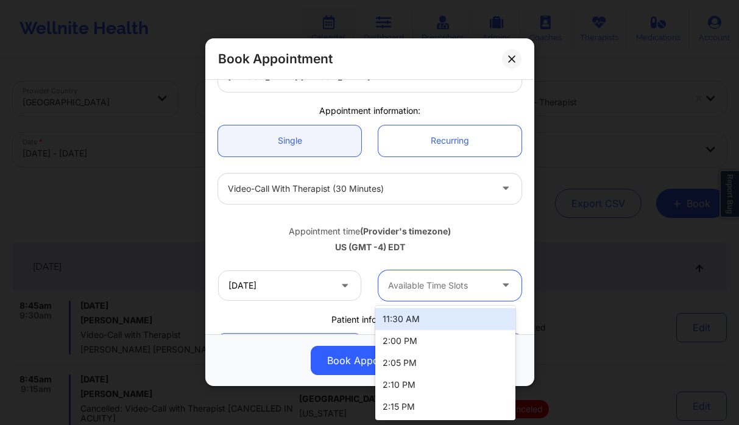 The height and width of the screenshot is (425, 739). Describe the element at coordinates (445, 385) in the screenshot. I see `div: 2:10 PM` at that location.